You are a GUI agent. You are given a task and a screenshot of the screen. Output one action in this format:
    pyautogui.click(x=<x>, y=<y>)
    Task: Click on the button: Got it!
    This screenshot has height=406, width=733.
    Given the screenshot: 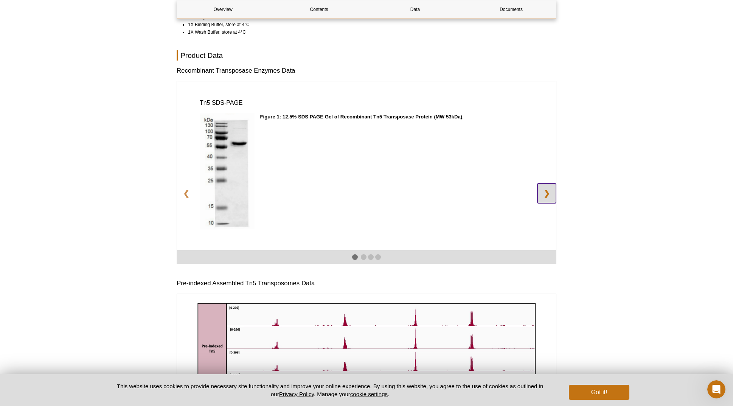 What is the action you would take?
    pyautogui.click(x=599, y=392)
    